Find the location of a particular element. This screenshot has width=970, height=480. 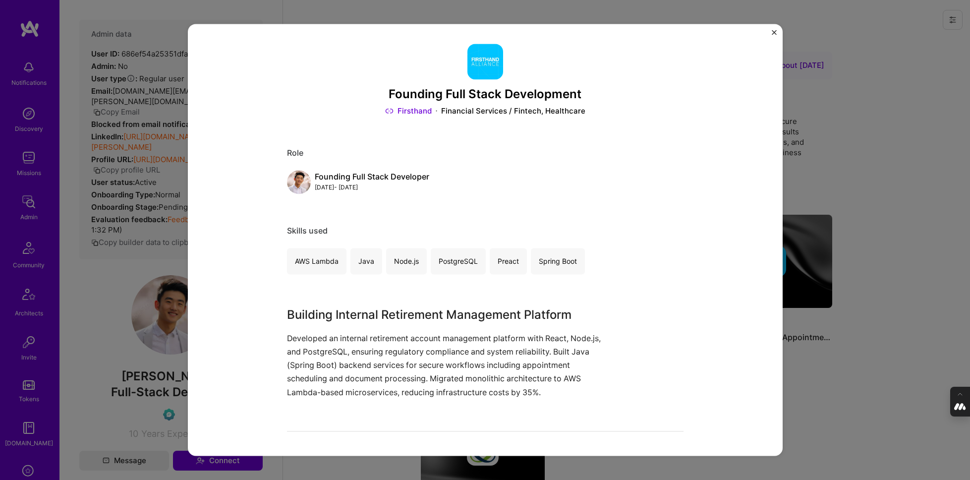

div: Spring Boot is located at coordinates (558, 261).